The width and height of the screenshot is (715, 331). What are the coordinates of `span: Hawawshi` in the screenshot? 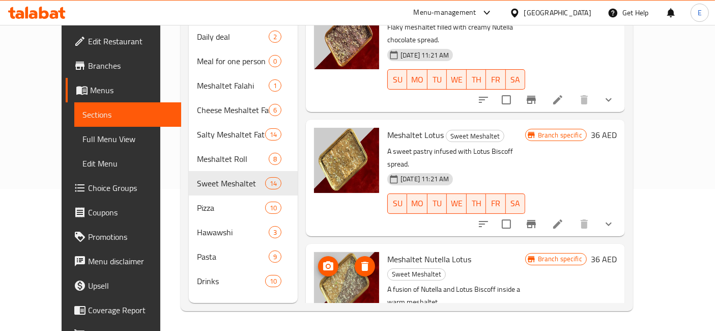 It's located at (233, 232).